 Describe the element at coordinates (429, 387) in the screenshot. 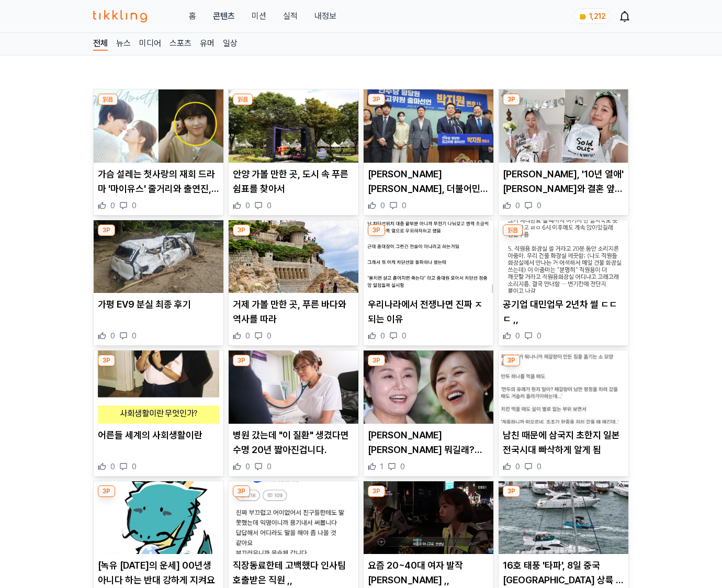

I see `img: 박미선 병명 뭐길래? 이경실 "잘 견디고 있지, 허망해 말고" 의미심장 글 화제 (+투병, 건강, 암)` at that location.